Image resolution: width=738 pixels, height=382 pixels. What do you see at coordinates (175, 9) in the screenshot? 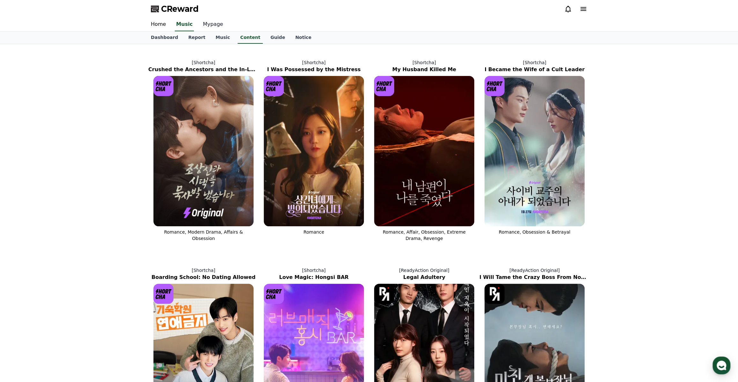
I see `a: CReward` at bounding box center [175, 9].